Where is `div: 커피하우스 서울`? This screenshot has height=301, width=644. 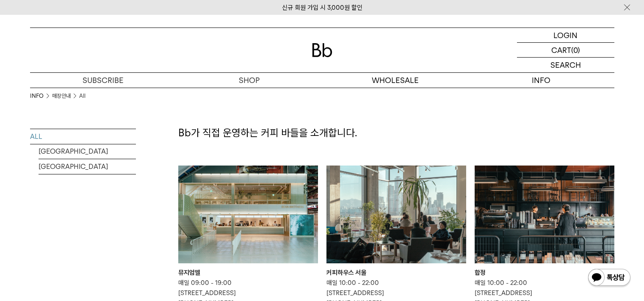
div: 커피하우스 서울 is located at coordinates (396, 273).